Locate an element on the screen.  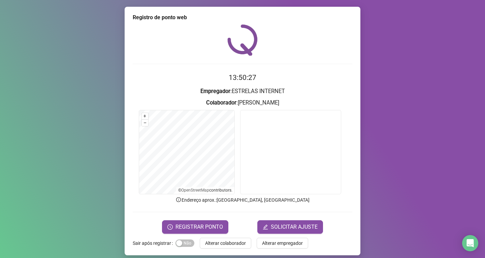
span: REGISTRAR PONTO is located at coordinates (199, 227).